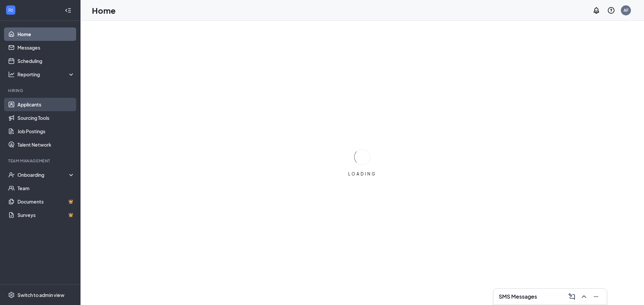  What do you see at coordinates (46, 202) in the screenshot?
I see `a: DocumentsCrown` at bounding box center [46, 202].